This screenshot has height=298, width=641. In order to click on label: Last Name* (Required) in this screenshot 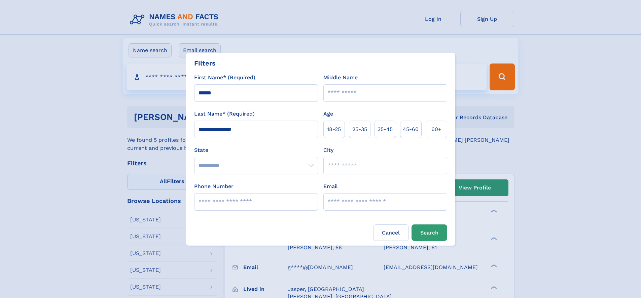, I will do `click(224, 114)`.